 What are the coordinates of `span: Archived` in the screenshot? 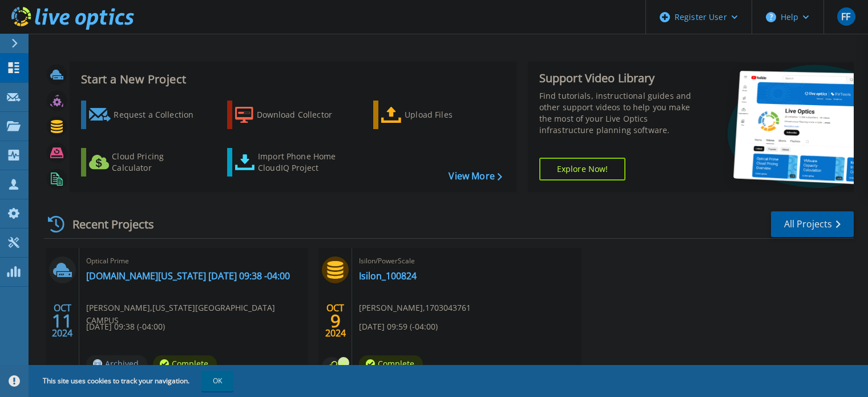 It's located at (117, 364).